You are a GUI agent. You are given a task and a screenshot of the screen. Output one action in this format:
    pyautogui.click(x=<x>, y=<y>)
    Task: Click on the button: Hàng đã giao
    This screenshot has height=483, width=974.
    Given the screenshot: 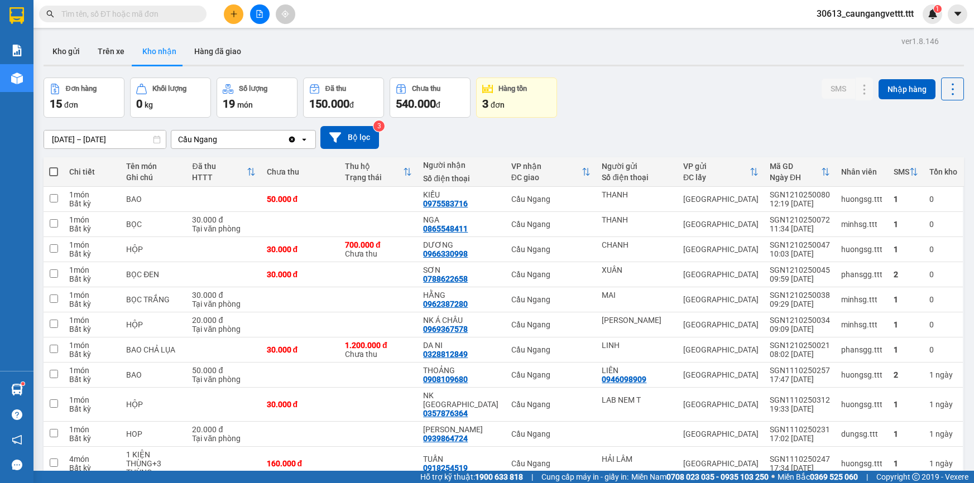 What is the action you would take?
    pyautogui.click(x=218, y=51)
    